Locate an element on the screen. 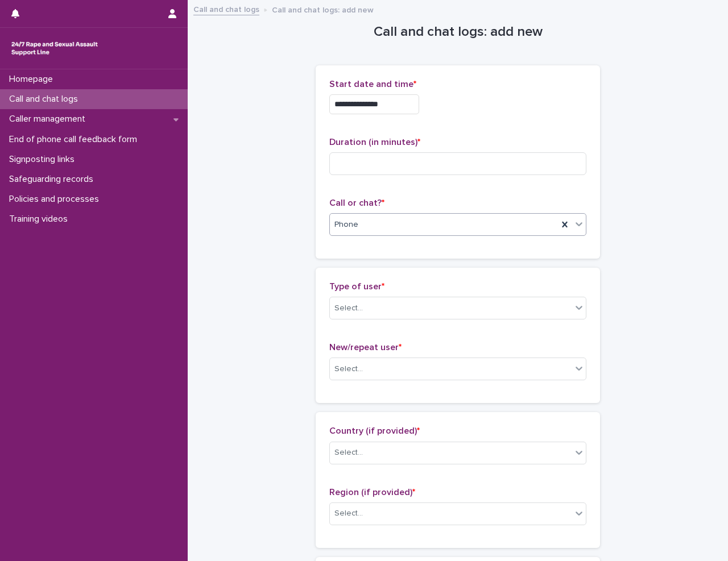 Image resolution: width=728 pixels, height=561 pixels. p: Homepage is located at coordinates (33, 79).